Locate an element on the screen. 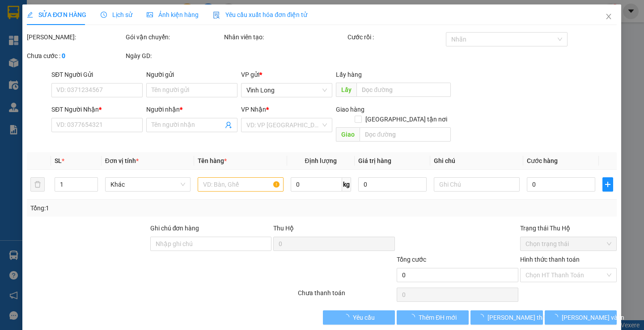 The width and height of the screenshot is (644, 330). span: Giá trị hàng is located at coordinates (375, 161).